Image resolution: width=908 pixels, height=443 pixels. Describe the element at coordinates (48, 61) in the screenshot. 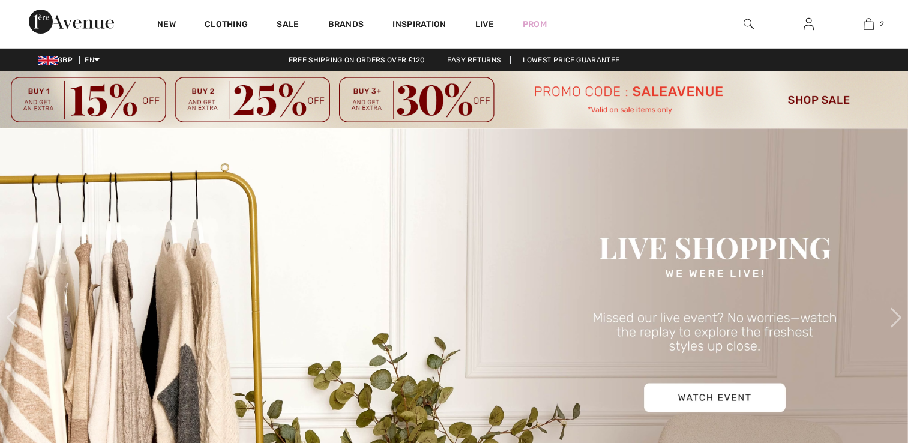

I see `img: UK Pound` at that location.